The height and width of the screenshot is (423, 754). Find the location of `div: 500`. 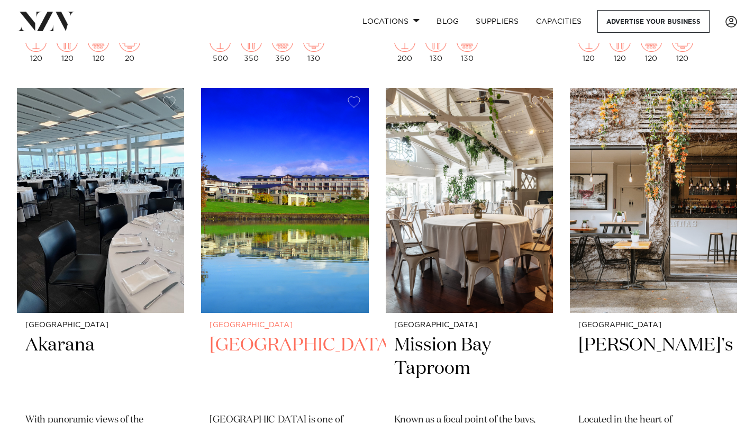

div: 500 is located at coordinates (220, 47).